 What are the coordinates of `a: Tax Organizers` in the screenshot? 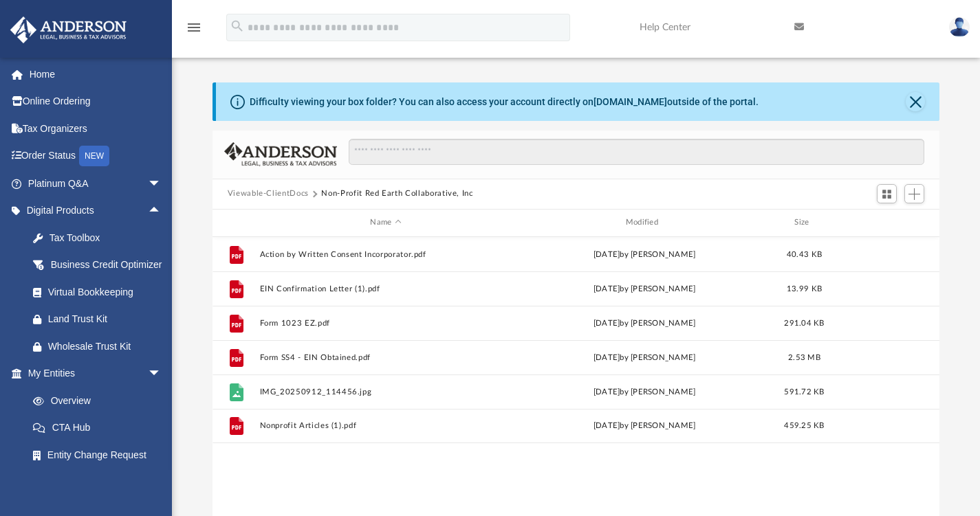 It's located at (96, 128).